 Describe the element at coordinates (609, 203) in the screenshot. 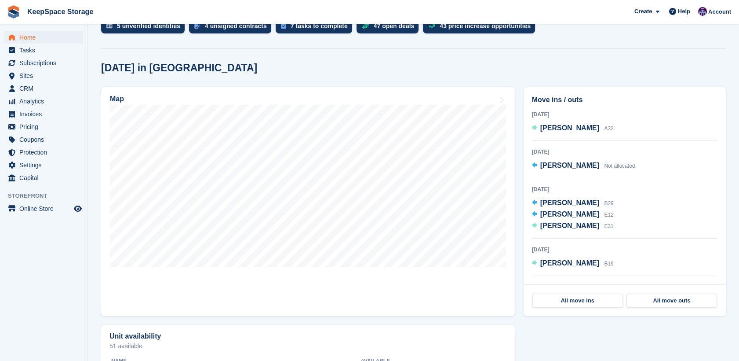

I see `span: B29` at that location.